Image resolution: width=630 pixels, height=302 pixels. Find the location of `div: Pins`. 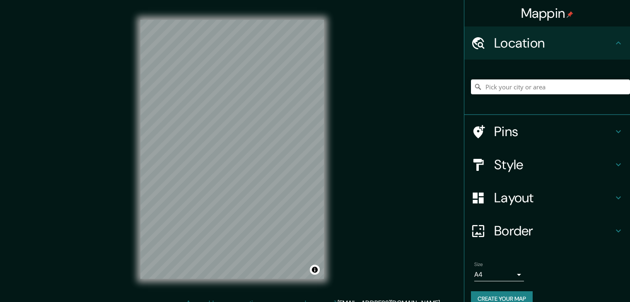

div: Pins is located at coordinates (547, 132).